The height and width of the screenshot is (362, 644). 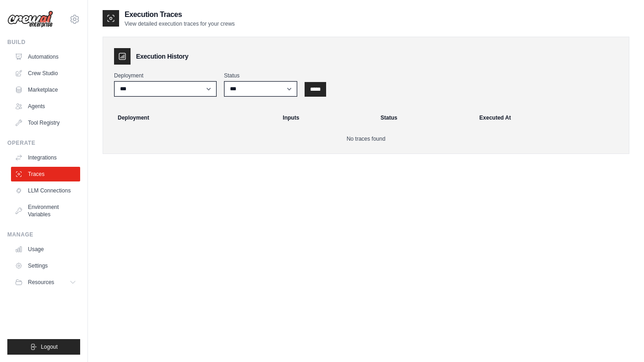 I want to click on a: Automations, so click(x=45, y=57).